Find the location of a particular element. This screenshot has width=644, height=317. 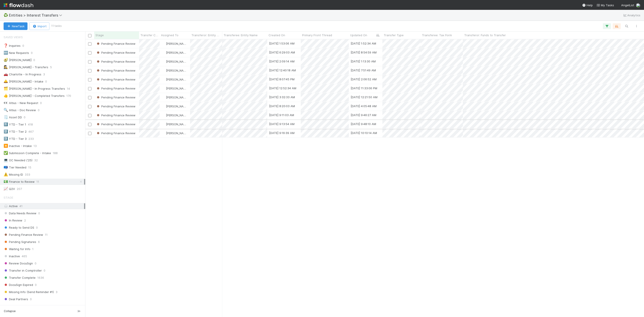

div: New Requests is located at coordinates (16, 53).